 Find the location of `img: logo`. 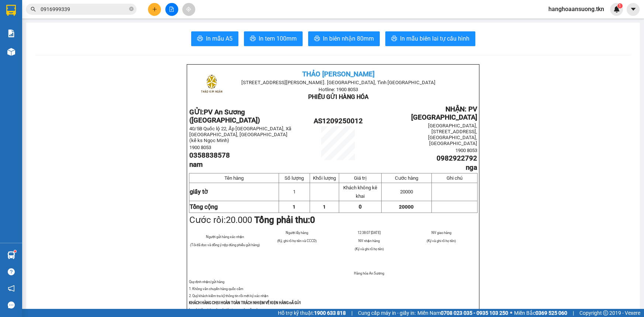

img: logo is located at coordinates (211, 85).